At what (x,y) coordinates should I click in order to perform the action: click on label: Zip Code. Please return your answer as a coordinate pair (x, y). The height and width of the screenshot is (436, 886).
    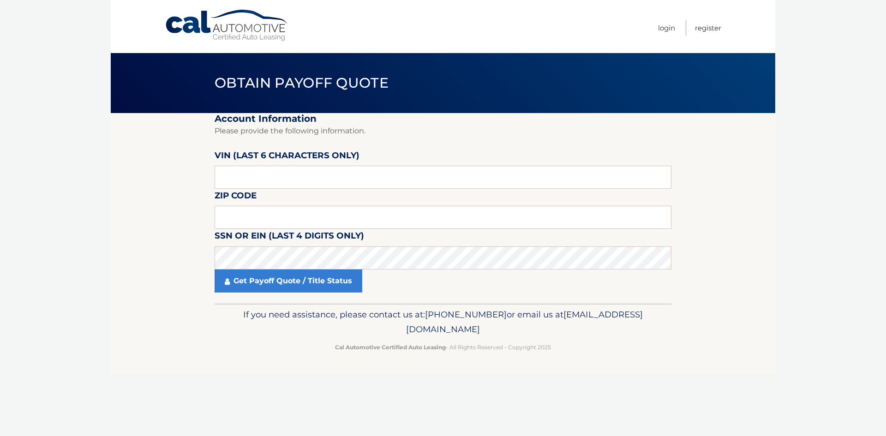
    Looking at the image, I should click on (235, 197).